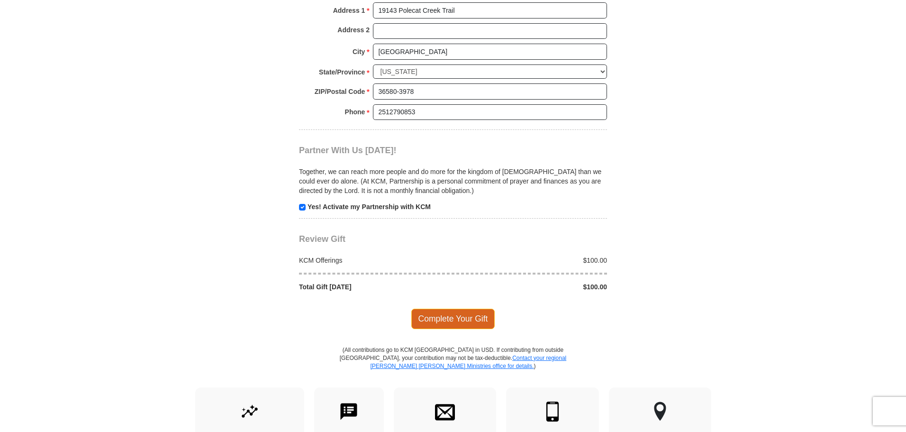  What do you see at coordinates (354, 30) in the screenshot?
I see `strong: Address 2` at bounding box center [354, 30].